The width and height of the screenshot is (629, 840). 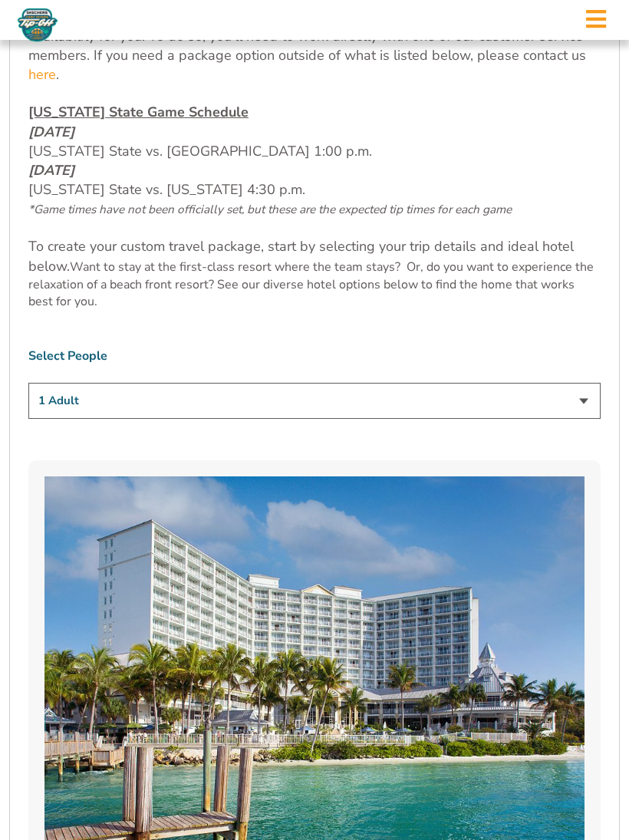 What do you see at coordinates (314, 273) in the screenshot?
I see `p: Want to stay at the first-class resort where the team stays? Or, do you want to experience the re...` at bounding box center [314, 273].